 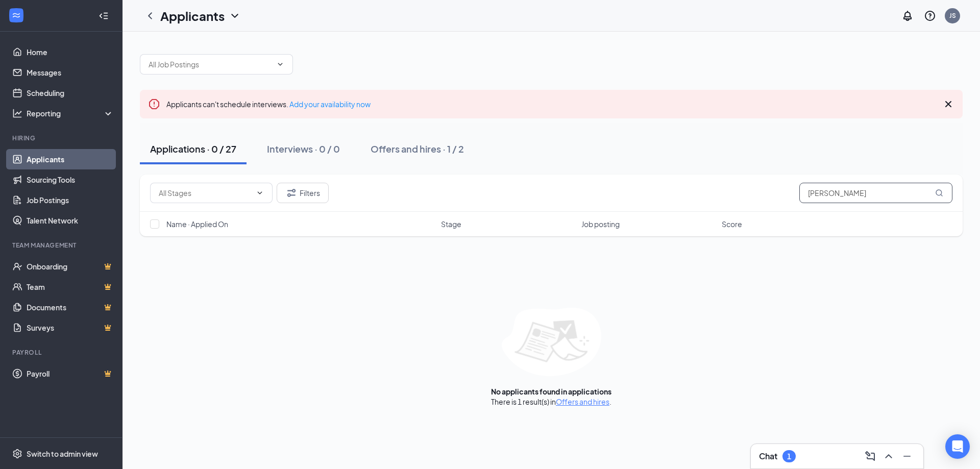 I want to click on div: Hiring, so click(x=62, y=138).